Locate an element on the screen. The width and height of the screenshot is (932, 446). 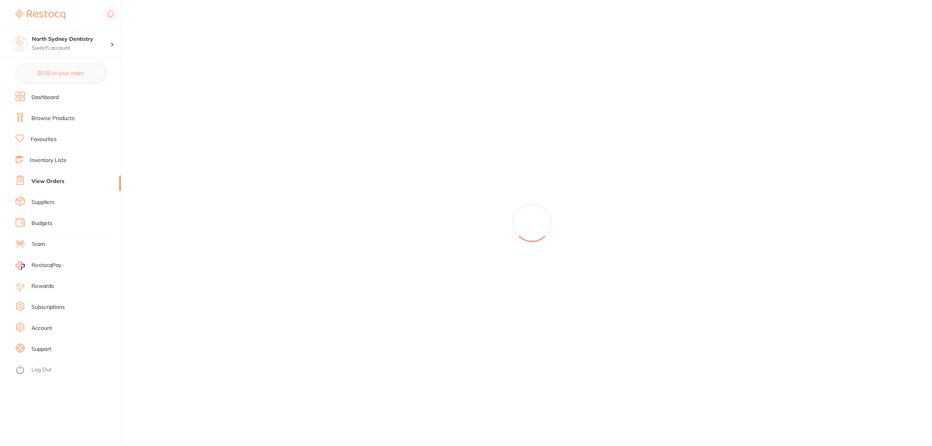
a: RestocqPay is located at coordinates (38, 265).